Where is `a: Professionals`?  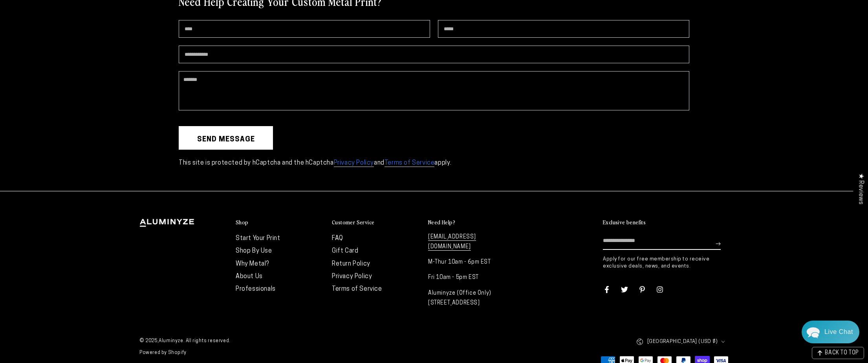 a: Professionals is located at coordinates (256, 290).